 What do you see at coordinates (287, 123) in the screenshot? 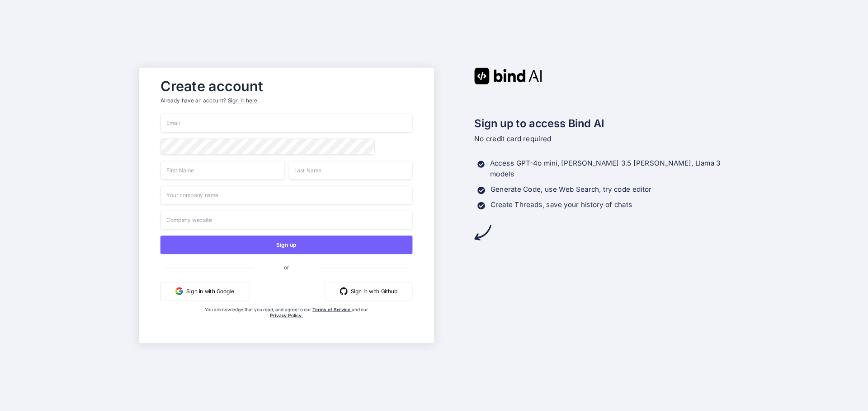
I see `input: Email` at bounding box center [287, 123].